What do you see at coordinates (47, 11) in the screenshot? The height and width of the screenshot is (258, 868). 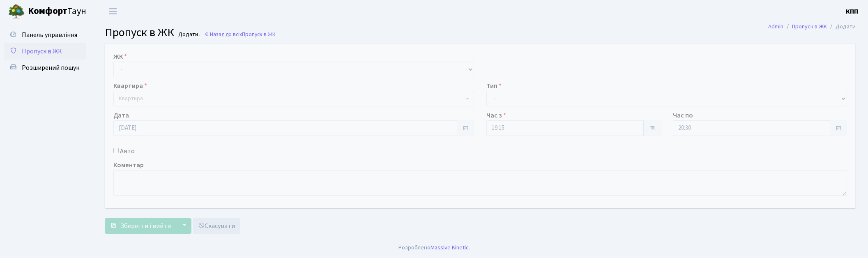 I see `b: Комфорт` at bounding box center [47, 11].